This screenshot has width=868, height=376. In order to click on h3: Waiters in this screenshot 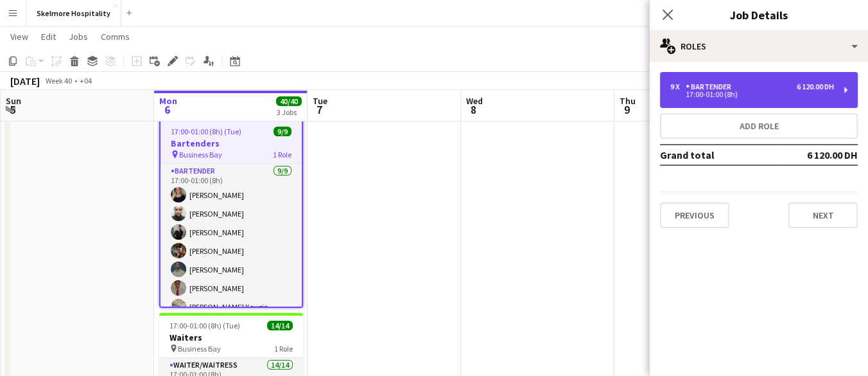, I will do `click(231, 337)`.